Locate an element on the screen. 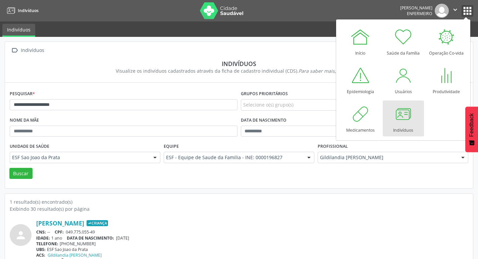  img: img is located at coordinates (441, 11).